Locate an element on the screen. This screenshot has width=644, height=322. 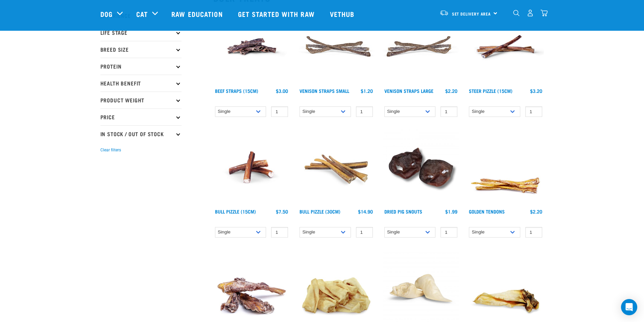
a: Dog is located at coordinates (107, 14).